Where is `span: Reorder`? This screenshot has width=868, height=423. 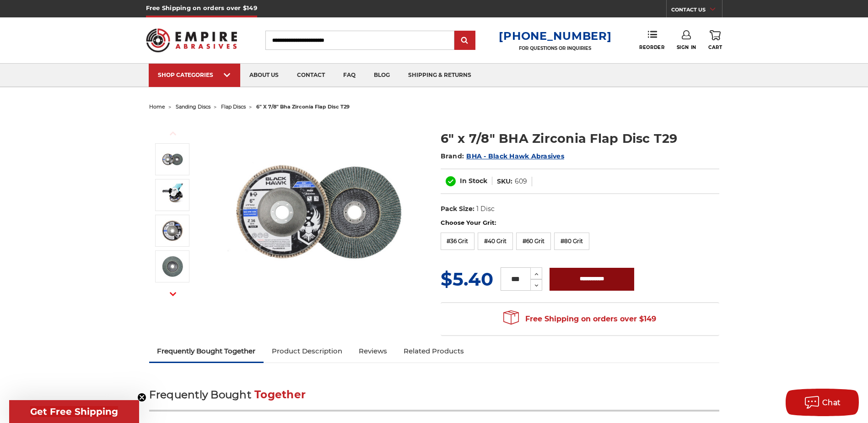 span: Reorder is located at coordinates (652, 47).